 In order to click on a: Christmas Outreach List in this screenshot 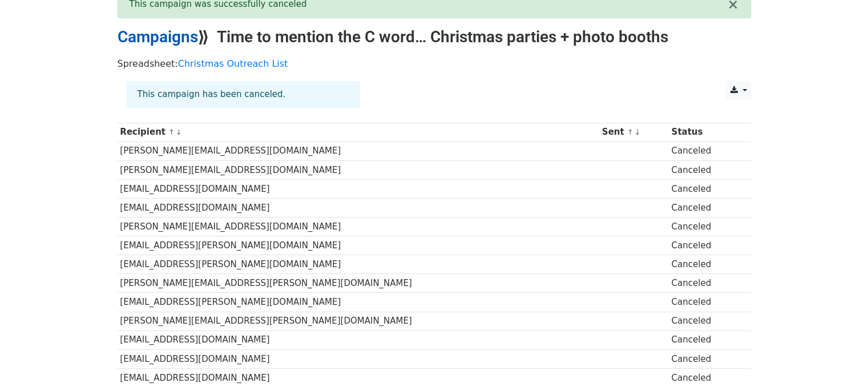, I will do `click(233, 63)`.